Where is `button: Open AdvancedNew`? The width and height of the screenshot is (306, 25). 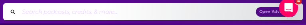 button: Open AdvancedNew is located at coordinates (276, 12).